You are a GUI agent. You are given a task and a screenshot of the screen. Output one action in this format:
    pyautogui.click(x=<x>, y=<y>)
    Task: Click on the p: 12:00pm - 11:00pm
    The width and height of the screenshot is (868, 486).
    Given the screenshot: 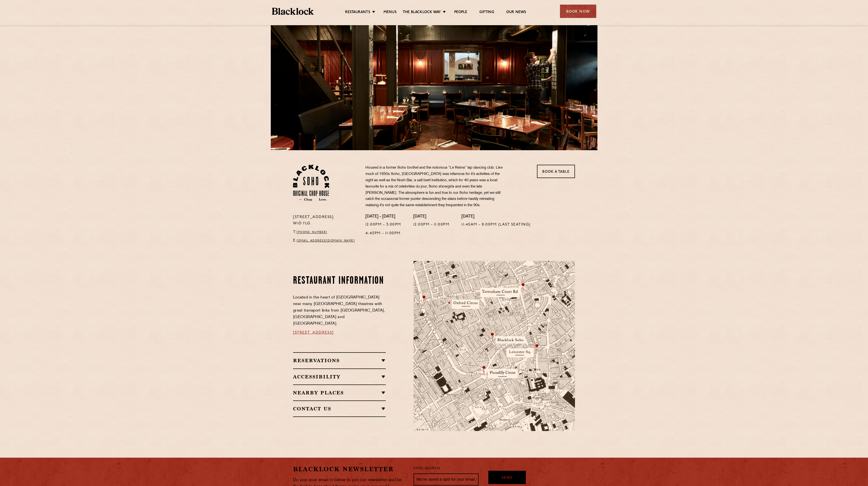 What is the action you would take?
    pyautogui.click(x=431, y=225)
    